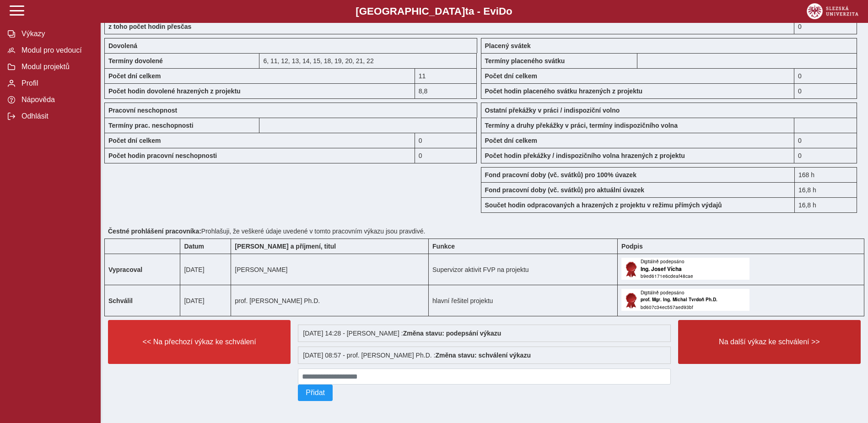  Describe the element at coordinates (56, 34) in the screenshot. I see `span: Výkazy` at that location.